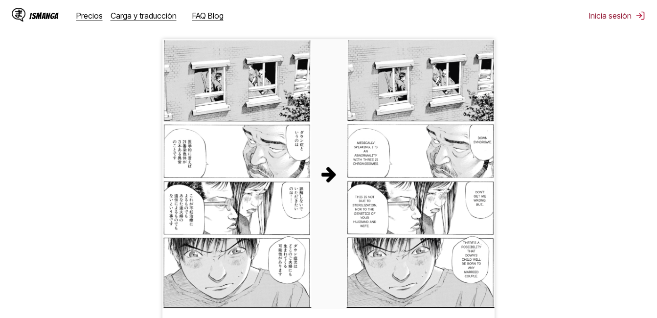 Image resolution: width=657 pixels, height=318 pixels. What do you see at coordinates (90, 16) in the screenshot?
I see `a: Precios` at bounding box center [90, 16].